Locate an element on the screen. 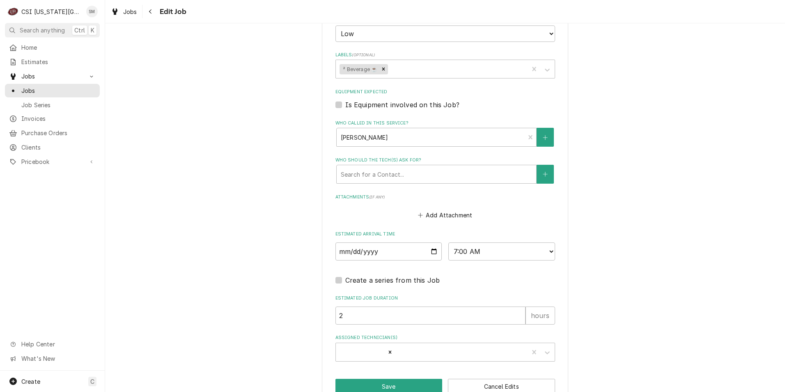 The width and height of the screenshot is (785, 392). label: Is Equipment involved on this Job? is located at coordinates (403, 105).